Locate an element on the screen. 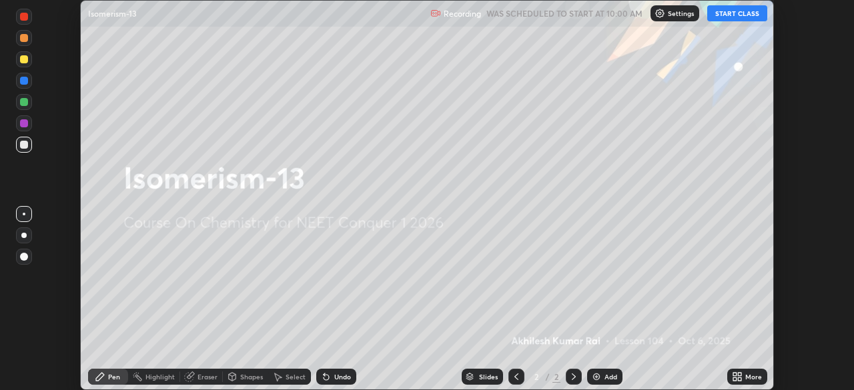  button: START CLASS is located at coordinates (737, 13).